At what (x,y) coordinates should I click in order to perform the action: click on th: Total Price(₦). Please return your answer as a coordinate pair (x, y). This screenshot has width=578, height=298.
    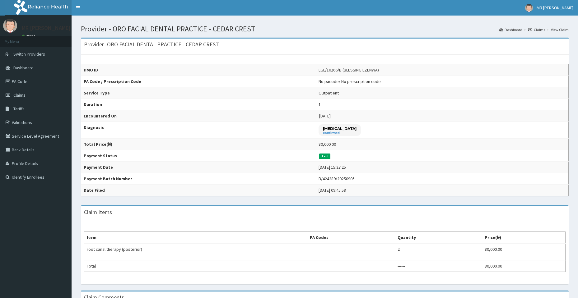
    Looking at the image, I should click on (198, 144).